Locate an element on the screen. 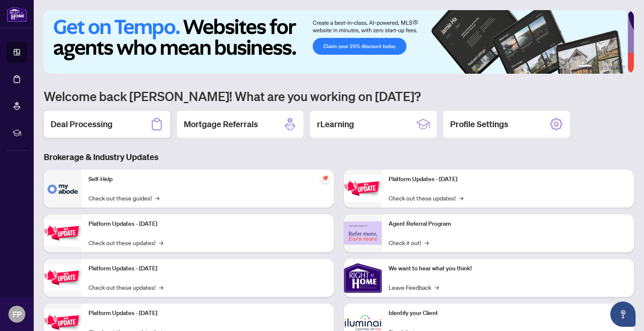 The width and height of the screenshot is (644, 331). h2: Profile Settings is located at coordinates (479, 124).